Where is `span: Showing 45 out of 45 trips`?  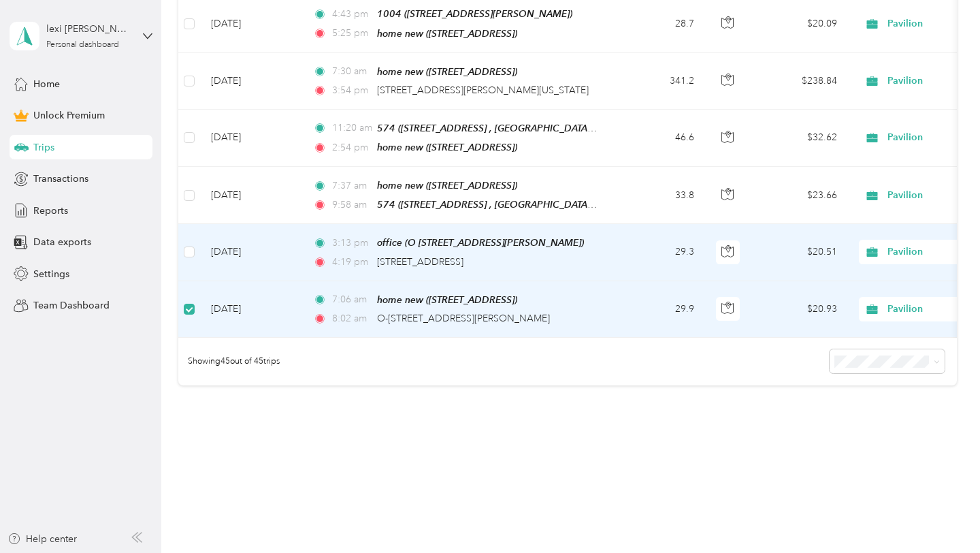 span: Showing 45 out of 45 trips is located at coordinates (229, 361).